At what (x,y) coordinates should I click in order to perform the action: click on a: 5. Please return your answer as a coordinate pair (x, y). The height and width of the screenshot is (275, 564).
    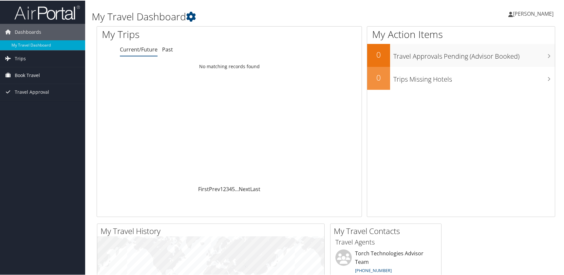
    Looking at the image, I should click on (233, 188).